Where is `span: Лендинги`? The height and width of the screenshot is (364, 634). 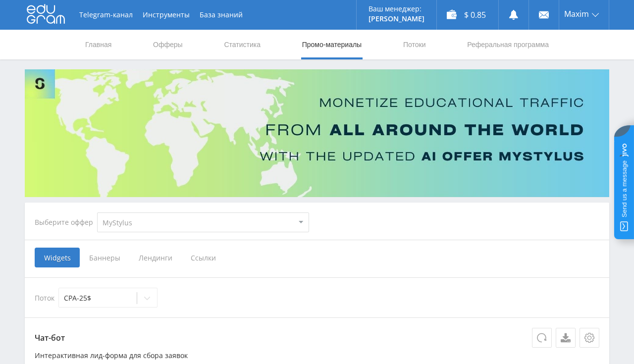 span: Лендинги is located at coordinates (155, 257).